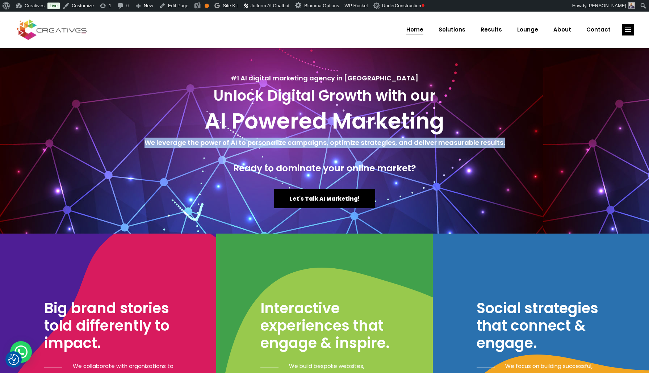 This screenshot has width=649, height=373. Describe the element at coordinates (563, 30) in the screenshot. I see `span: About` at that location.